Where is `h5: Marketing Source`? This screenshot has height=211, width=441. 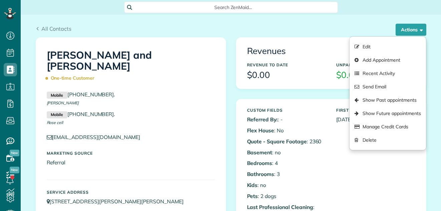 h5: Marketing Source is located at coordinates (131, 153).